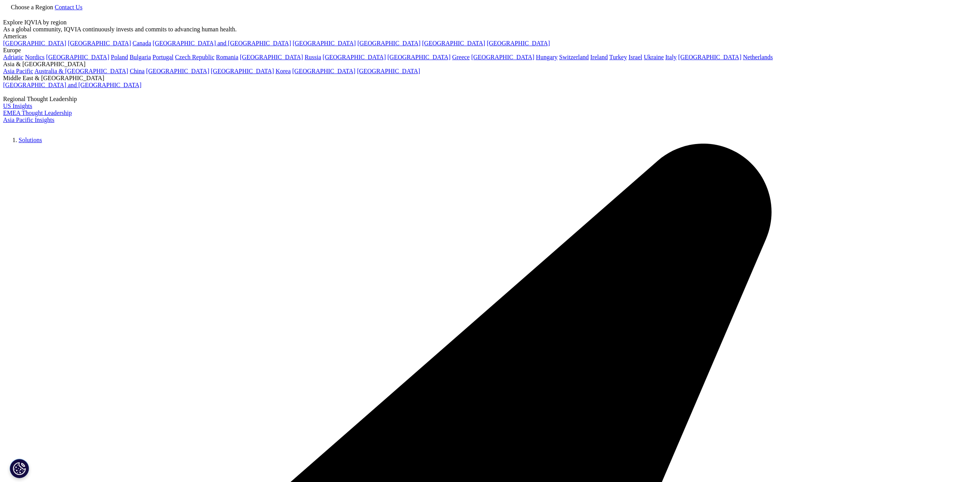 The height and width of the screenshot is (482, 980). What do you see at coordinates (68, 7) in the screenshot?
I see `span: Contact Us` at bounding box center [68, 7].